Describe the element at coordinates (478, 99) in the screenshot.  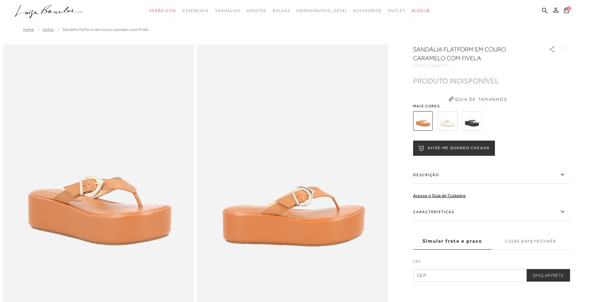
I see `button: Guia de Tamanhos` at that location.